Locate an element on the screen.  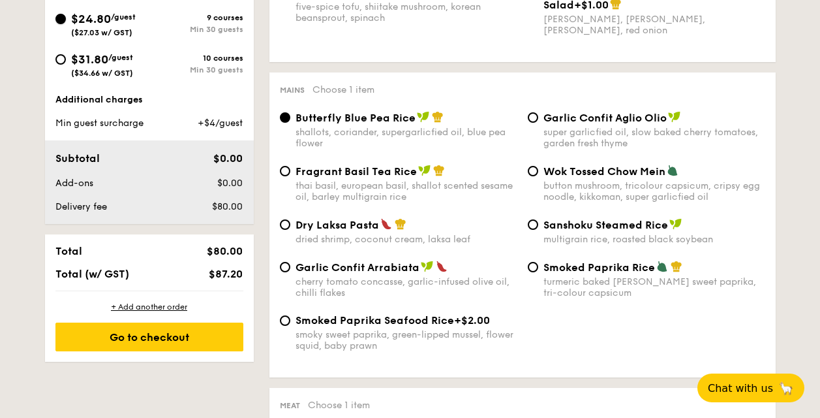
button: Chat with us🦙 is located at coordinates (751, 388).